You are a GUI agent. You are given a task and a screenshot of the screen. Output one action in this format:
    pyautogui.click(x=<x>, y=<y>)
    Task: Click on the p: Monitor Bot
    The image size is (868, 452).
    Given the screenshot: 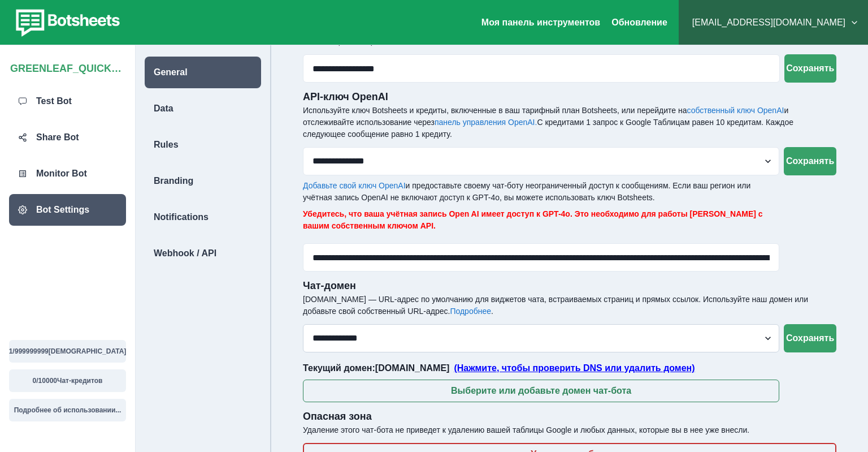 What is the action you would take?
    pyautogui.click(x=61, y=173)
    